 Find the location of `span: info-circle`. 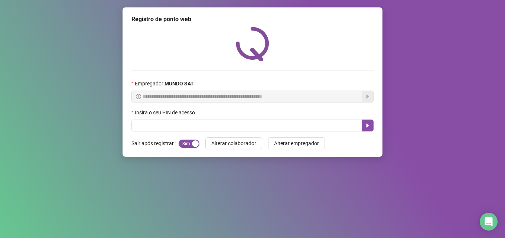

span: info-circle is located at coordinates (138, 97).